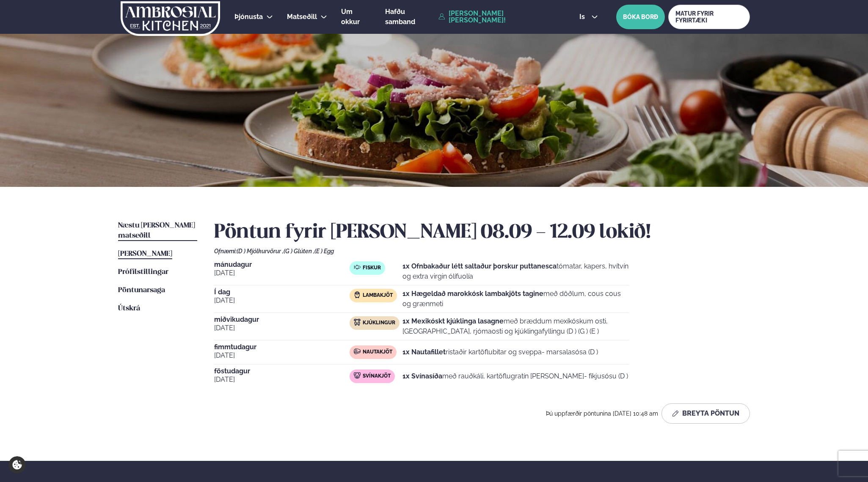 The image size is (868, 482). I want to click on span: Svínakjöt, so click(377, 377).